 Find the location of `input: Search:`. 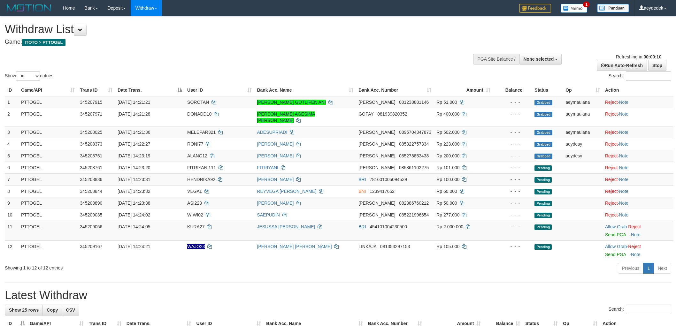

input: Search: is located at coordinates (648, 76).